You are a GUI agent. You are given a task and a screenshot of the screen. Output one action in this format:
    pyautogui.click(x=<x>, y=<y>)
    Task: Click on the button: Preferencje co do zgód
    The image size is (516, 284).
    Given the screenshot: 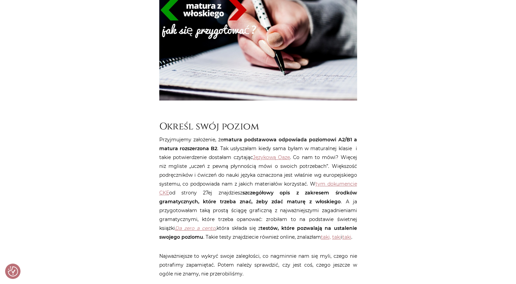 What is the action you would take?
    pyautogui.click(x=13, y=272)
    